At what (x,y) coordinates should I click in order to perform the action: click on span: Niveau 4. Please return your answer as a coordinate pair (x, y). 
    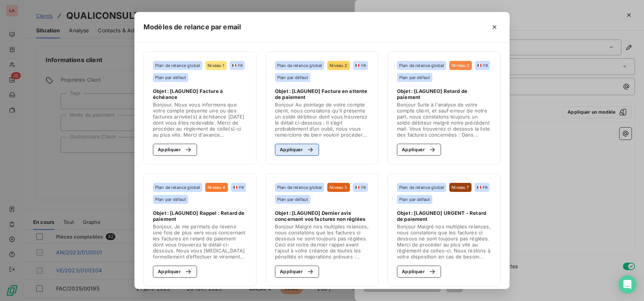
    Looking at the image, I should click on (216, 187).